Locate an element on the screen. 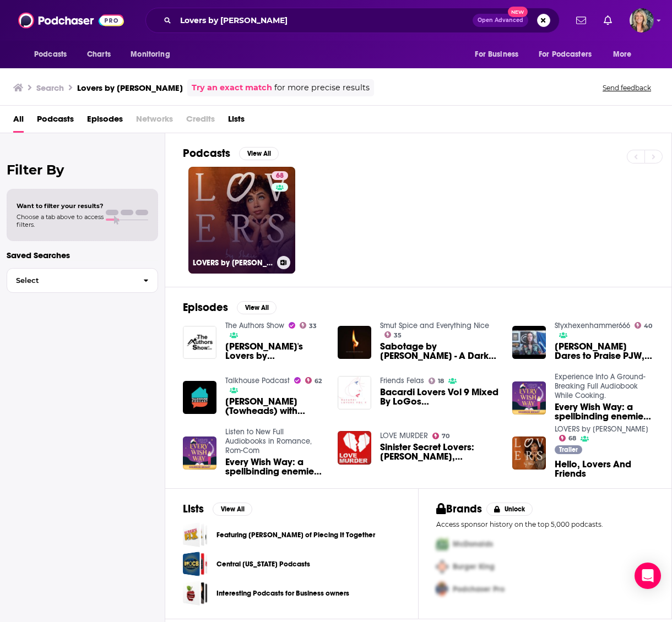  span: 70 is located at coordinates (445, 436).